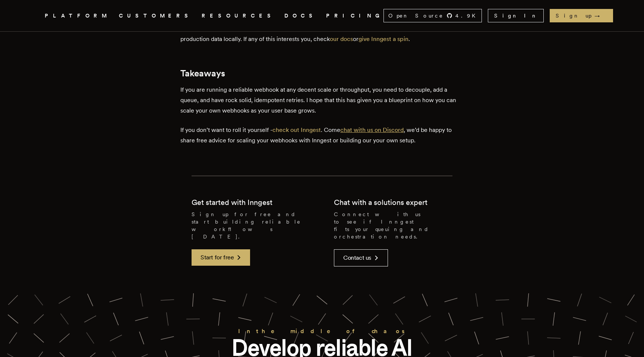 The width and height of the screenshot is (644, 357). Describe the element at coordinates (239, 15) in the screenshot. I see `button: RESOURCES` at that location.